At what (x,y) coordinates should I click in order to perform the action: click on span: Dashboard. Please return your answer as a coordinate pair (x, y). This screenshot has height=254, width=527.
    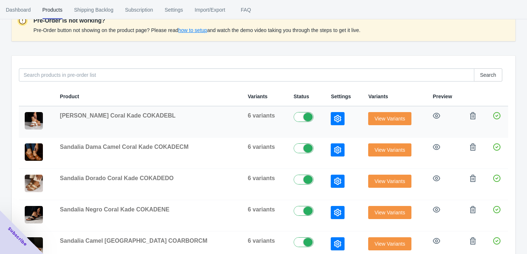
    Looking at the image, I should click on (18, 10).